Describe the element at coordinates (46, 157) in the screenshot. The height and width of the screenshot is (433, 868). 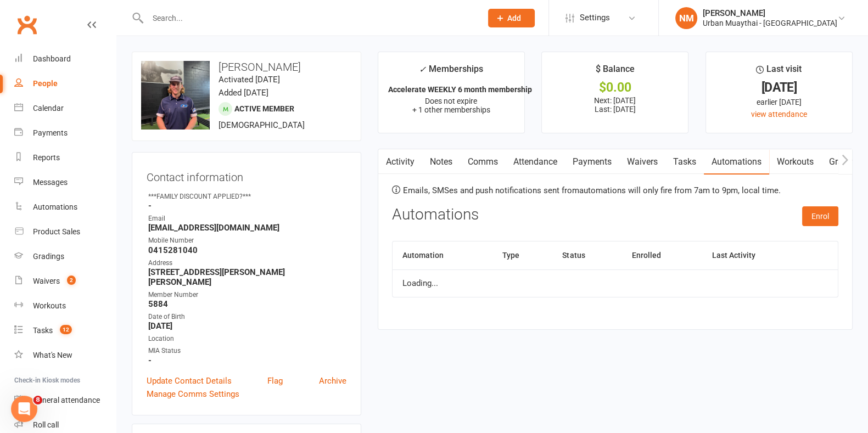
I see `div: Reports` at that location.